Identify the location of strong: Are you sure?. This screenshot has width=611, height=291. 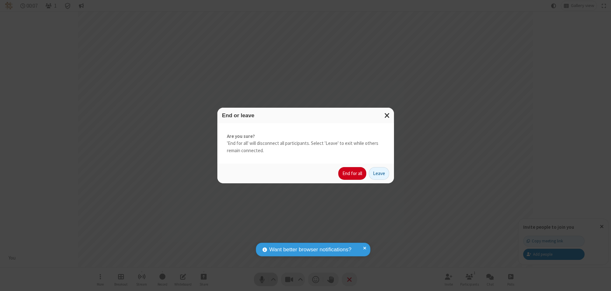
(305, 136).